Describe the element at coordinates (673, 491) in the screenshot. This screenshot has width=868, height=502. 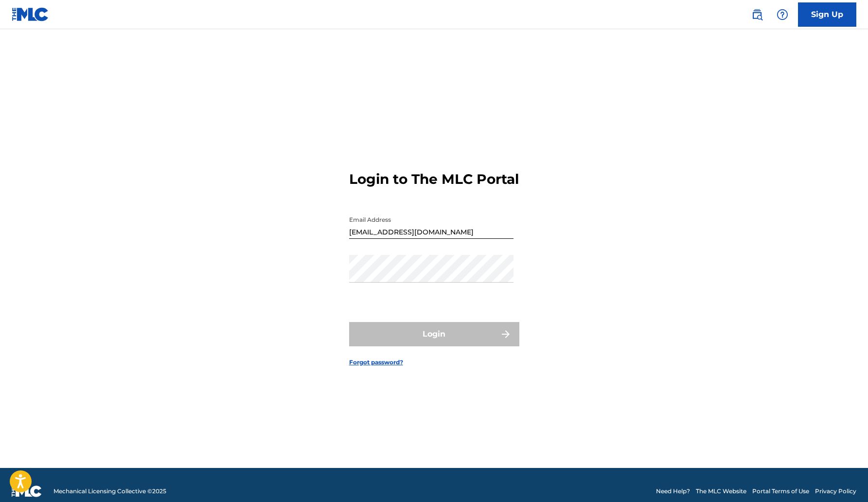
I see `a: Need Help?` at that location.